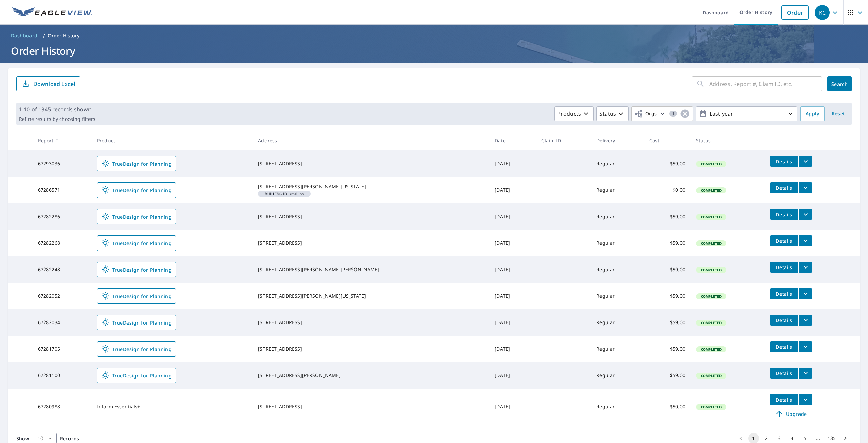 Image resolution: width=868 pixels, height=443 pixels. Describe the element at coordinates (673, 114) in the screenshot. I see `span: 1` at that location.